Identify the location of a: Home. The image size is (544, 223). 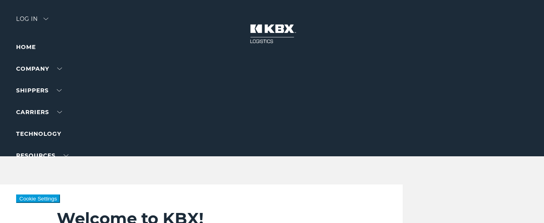
(26, 47).